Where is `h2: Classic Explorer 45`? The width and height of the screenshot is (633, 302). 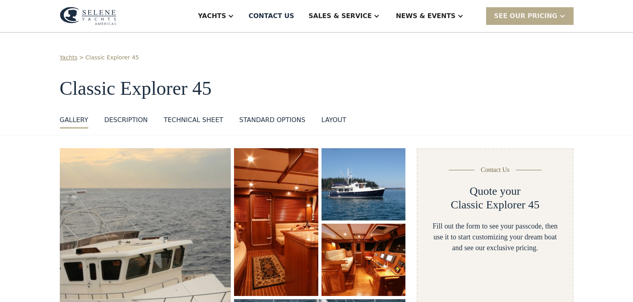 h2: Classic Explorer 45 is located at coordinates (495, 205).